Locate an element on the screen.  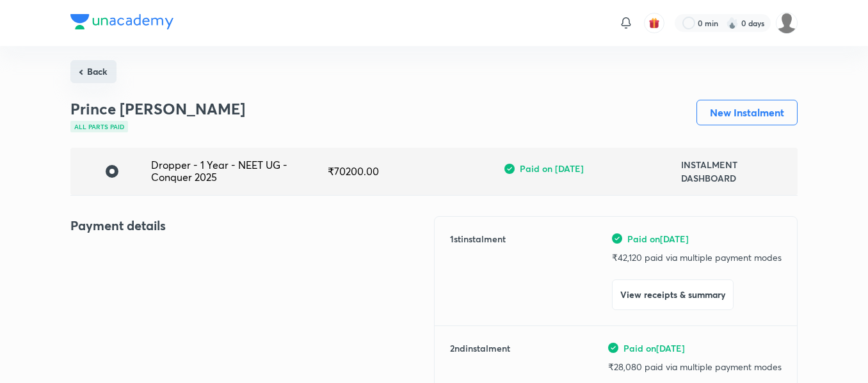
img: Company Logo is located at coordinates (122, 22).